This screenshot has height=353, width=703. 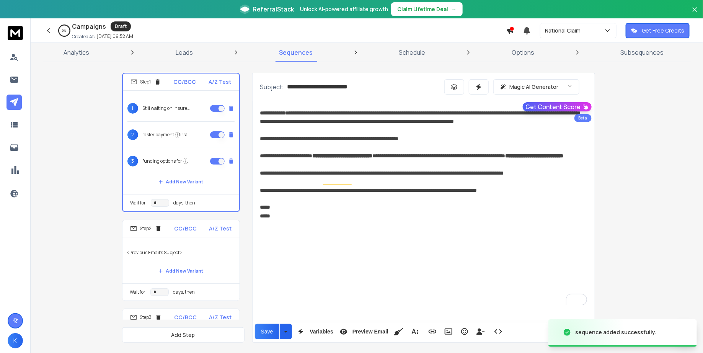 What do you see at coordinates (267, 331) in the screenshot?
I see `button: Save` at bounding box center [267, 331].